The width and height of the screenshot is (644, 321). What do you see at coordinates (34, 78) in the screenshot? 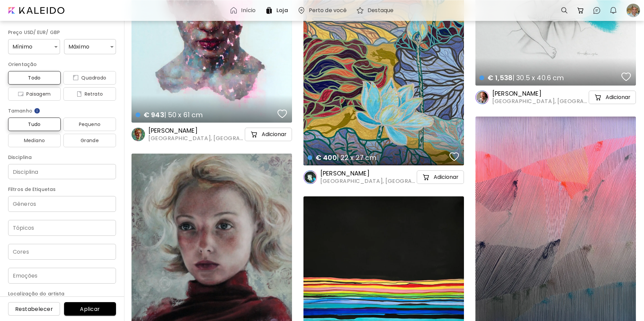
I see `button: Todo` at bounding box center [34, 78].